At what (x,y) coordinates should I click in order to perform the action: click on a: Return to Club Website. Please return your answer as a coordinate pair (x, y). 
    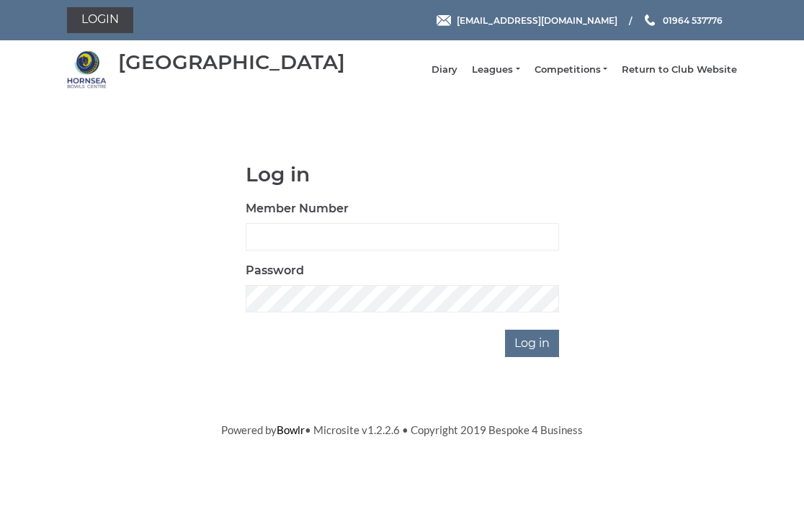
    Looking at the image, I should click on (679, 70).